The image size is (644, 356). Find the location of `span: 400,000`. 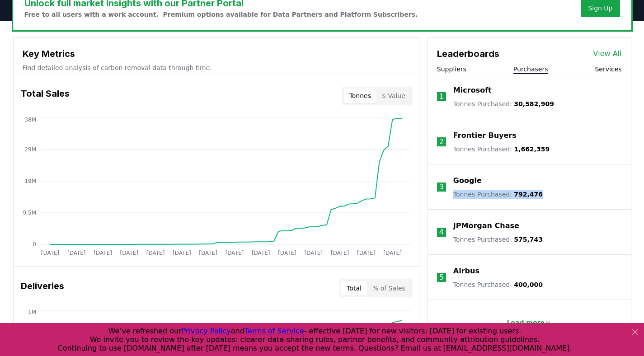

span: 400,000 is located at coordinates (528, 284).